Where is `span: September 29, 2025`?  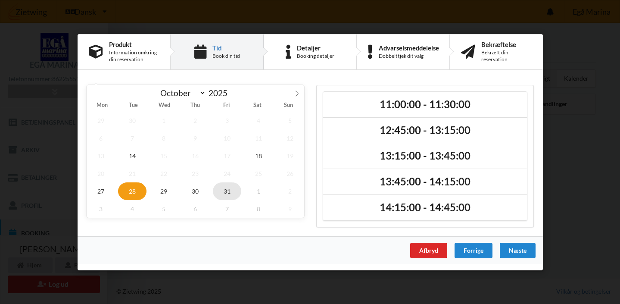 span: September 29, 2025 is located at coordinates (101, 120).